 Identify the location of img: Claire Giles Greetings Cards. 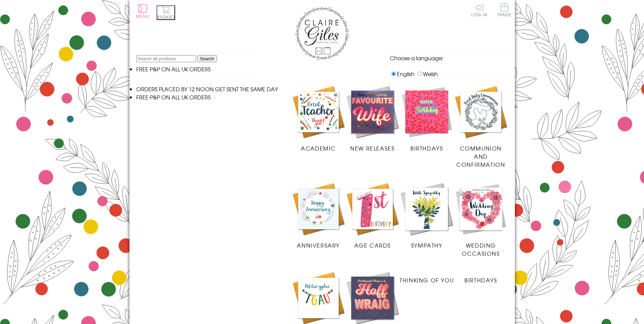
(322, 34).